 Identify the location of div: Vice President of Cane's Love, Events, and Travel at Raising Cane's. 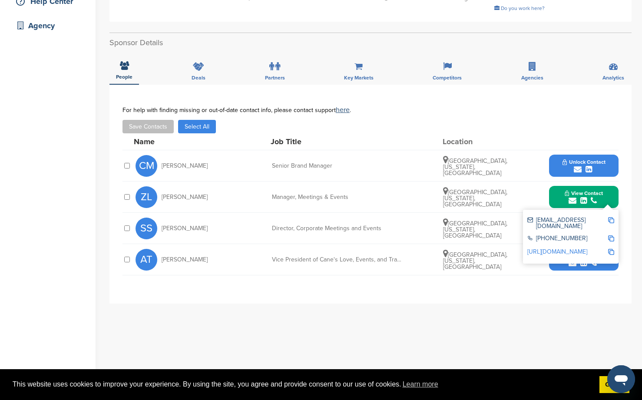
(337, 260).